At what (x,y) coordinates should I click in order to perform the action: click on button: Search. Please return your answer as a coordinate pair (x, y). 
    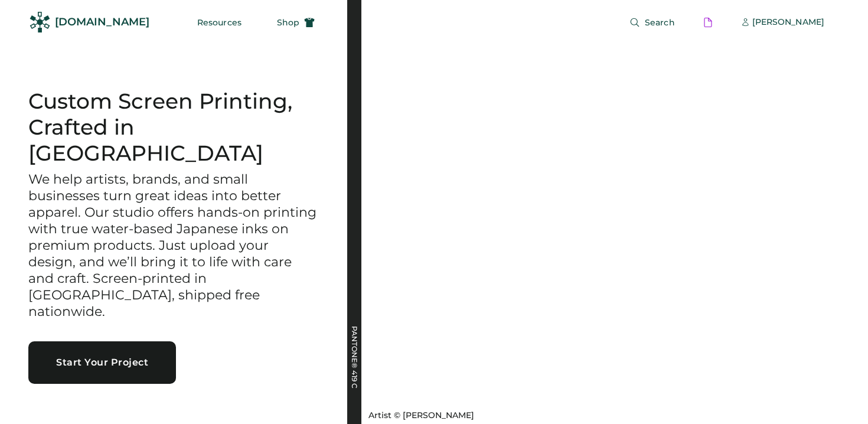
    Looking at the image, I should click on (652, 23).